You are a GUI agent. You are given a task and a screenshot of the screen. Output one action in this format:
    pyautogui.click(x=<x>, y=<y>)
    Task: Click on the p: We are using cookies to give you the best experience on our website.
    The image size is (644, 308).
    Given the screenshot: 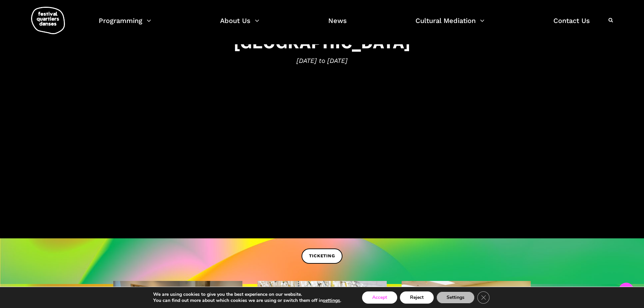 What is the action you would take?
    pyautogui.click(x=247, y=294)
    